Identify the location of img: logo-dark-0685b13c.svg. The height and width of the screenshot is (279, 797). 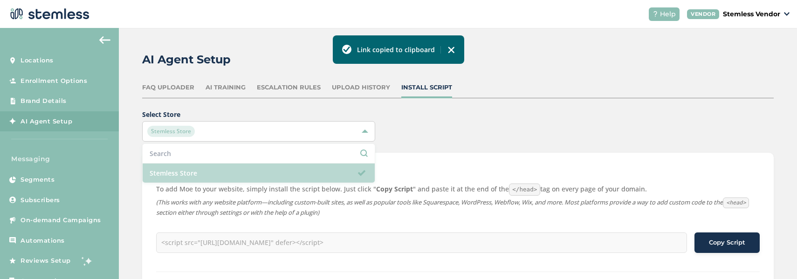
(48, 14).